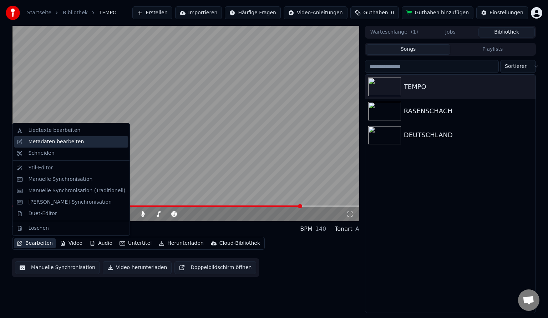 The width and height of the screenshot is (548, 318). Describe the element at coordinates (240, 243) in the screenshot. I see `div: Cloud-Bibliothek` at that location.